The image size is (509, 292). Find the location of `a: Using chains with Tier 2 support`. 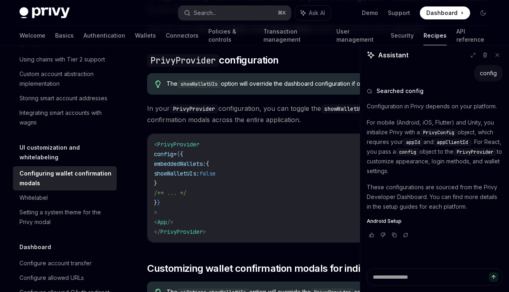

a: Using chains with Tier 2 support is located at coordinates (65, 60).